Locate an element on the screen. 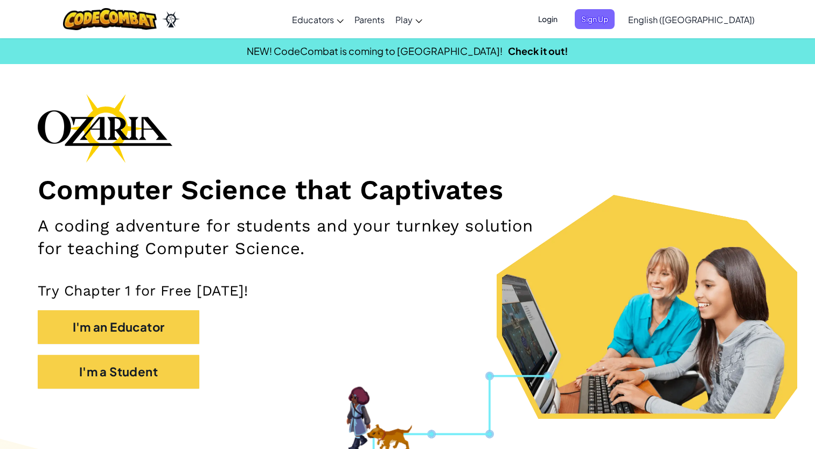 The height and width of the screenshot is (449, 815). button: I'm a Student is located at coordinates (118, 372).